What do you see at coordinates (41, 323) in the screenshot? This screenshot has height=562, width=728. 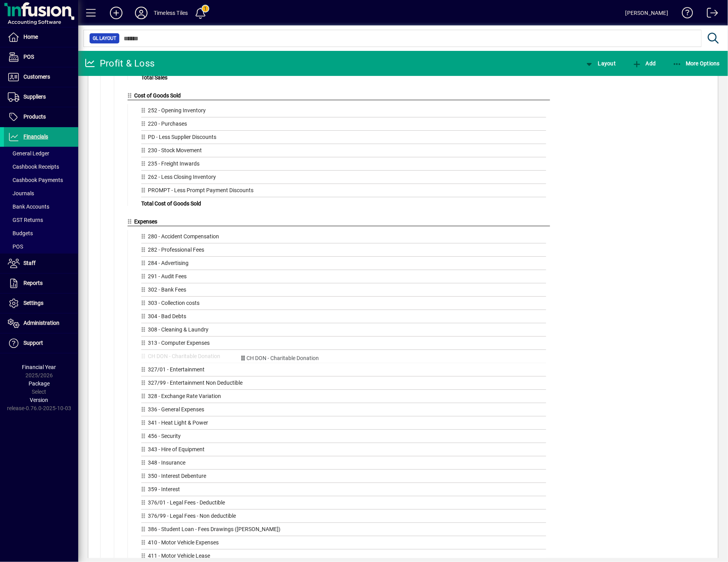 I see `a: Administration` at bounding box center [41, 323].